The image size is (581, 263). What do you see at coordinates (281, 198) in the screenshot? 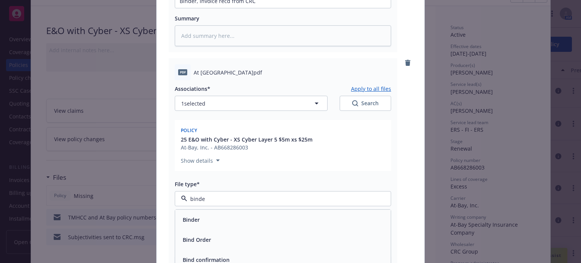
I see `input: Filter by keyword` at bounding box center [281, 198].